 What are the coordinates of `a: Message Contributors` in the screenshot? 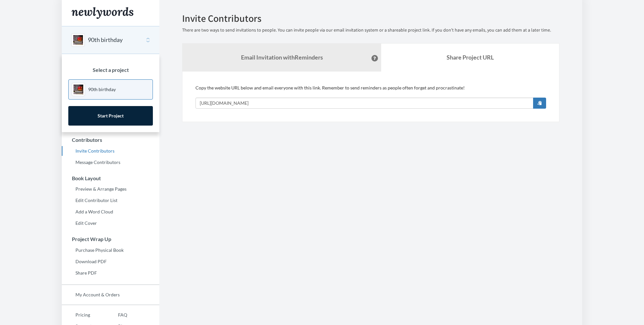 It's located at (111, 162).